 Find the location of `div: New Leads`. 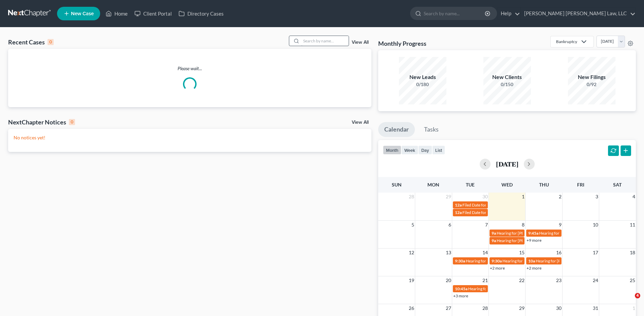

div: New Leads is located at coordinates (423, 77).